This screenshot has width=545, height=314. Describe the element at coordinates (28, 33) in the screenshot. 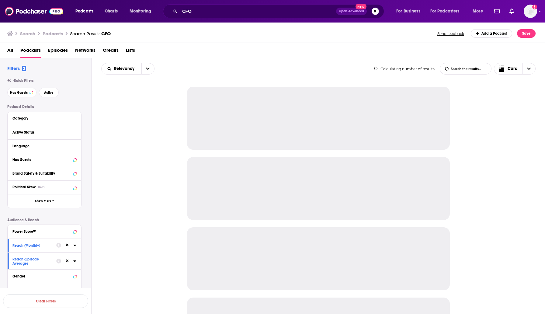

I see `h3: Search` at that location.